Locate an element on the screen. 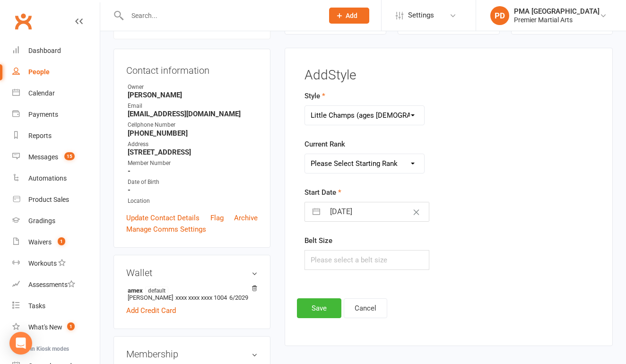  h3: Contact information is located at coordinates (192, 68).